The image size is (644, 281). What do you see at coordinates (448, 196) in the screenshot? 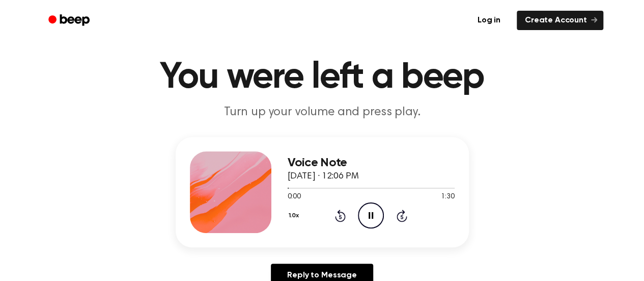
I see `span: 1:30` at bounding box center [448, 196].